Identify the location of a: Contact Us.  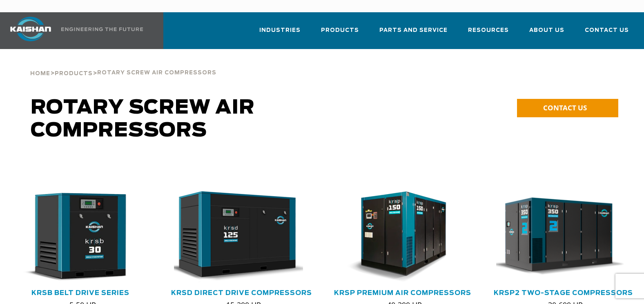
(607, 33).